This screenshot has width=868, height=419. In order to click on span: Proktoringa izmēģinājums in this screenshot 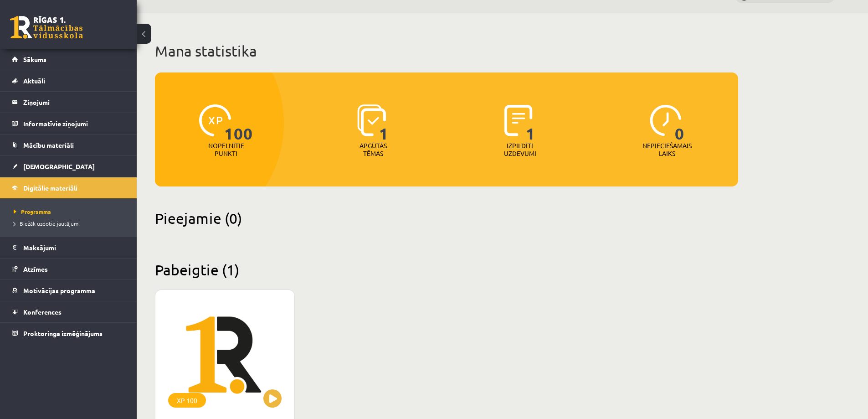, I will do `click(63, 333)`.